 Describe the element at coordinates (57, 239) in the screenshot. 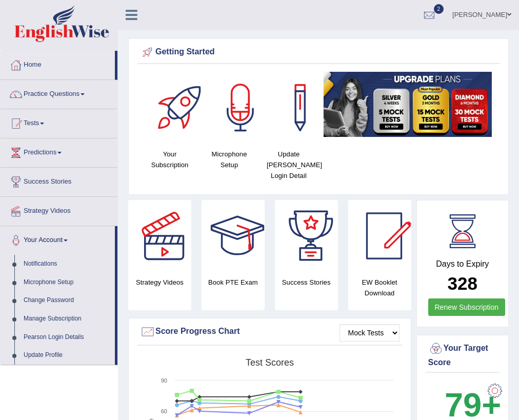

I see `a: Your Account` at that location.